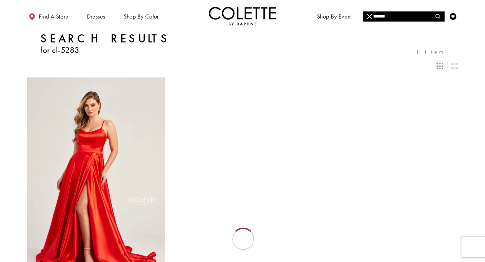 Image resolution: width=485 pixels, height=262 pixels. I want to click on a: Check Wishlist, so click(453, 16).